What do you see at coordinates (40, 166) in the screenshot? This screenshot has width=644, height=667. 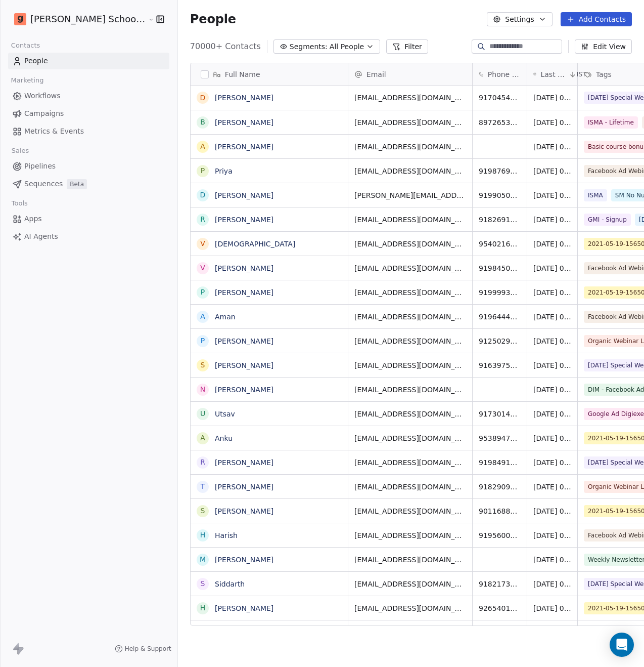 I see `span: Pipelines` at bounding box center [40, 166].